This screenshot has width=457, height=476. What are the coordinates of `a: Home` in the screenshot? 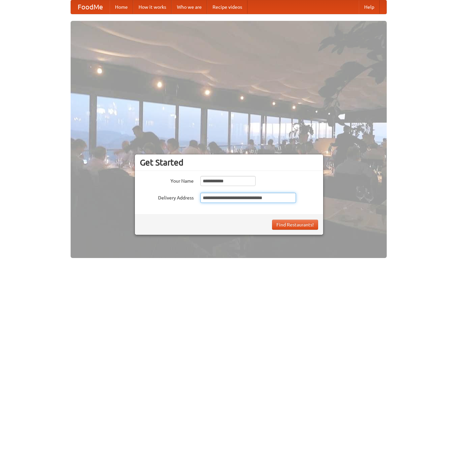 It's located at (121, 7).